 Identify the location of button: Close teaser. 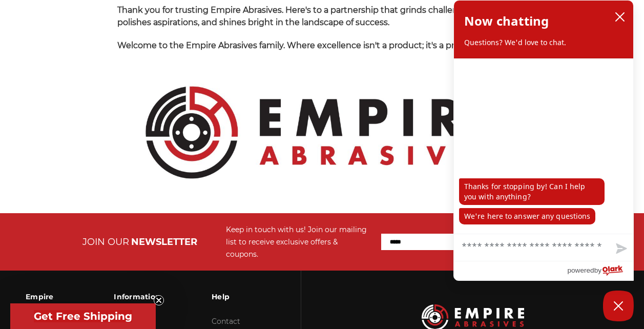
(159, 300).